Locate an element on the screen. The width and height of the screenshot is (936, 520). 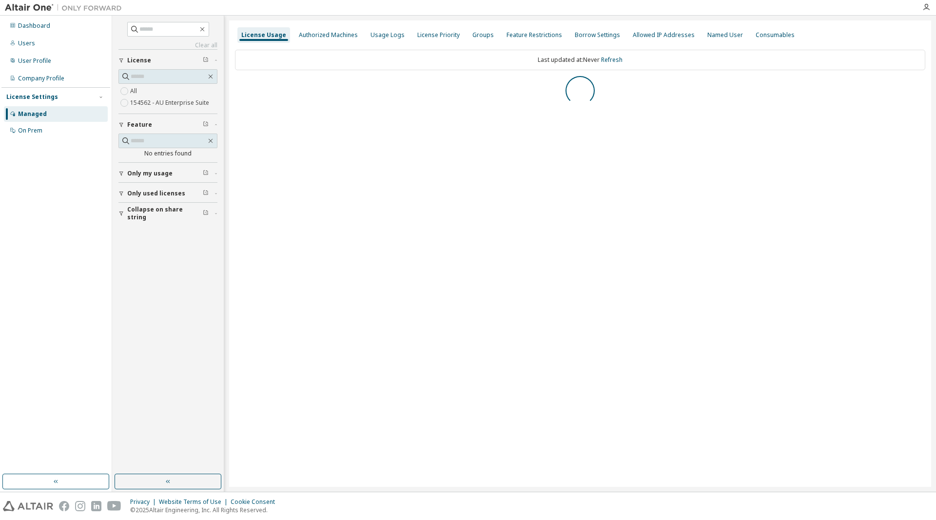
div: Cookie Consent is located at coordinates (255, 502).